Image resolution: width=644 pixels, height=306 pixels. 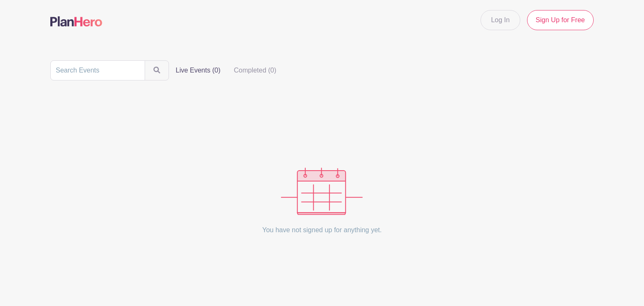 What do you see at coordinates (500, 20) in the screenshot?
I see `a: Log In` at bounding box center [500, 20].